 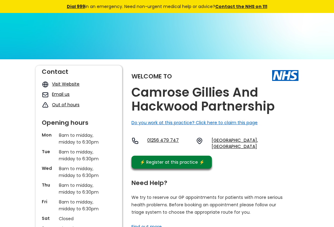 I want to click on p: Tue, so click(x=49, y=152).